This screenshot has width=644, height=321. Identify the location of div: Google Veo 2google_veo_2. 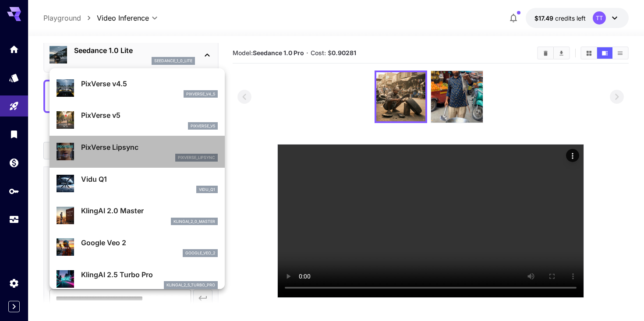
(137, 247).